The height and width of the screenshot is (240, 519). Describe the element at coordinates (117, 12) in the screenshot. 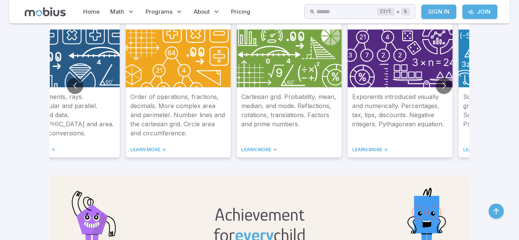

I see `span: Math` at that location.